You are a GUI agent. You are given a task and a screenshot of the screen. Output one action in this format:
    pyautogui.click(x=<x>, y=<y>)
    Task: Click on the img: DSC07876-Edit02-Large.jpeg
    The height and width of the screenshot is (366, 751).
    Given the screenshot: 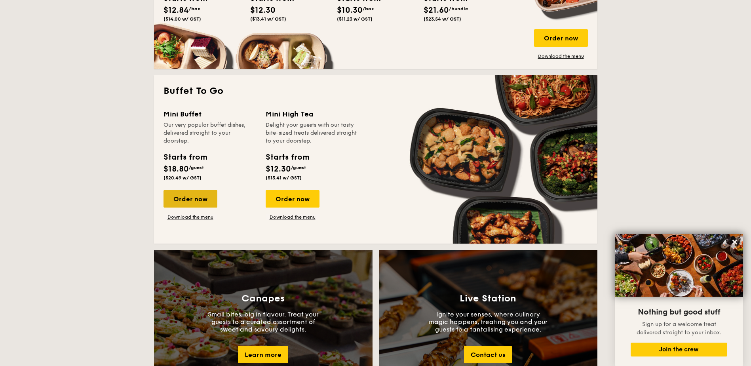 What is the action you would take?
    pyautogui.click(x=679, y=265)
    